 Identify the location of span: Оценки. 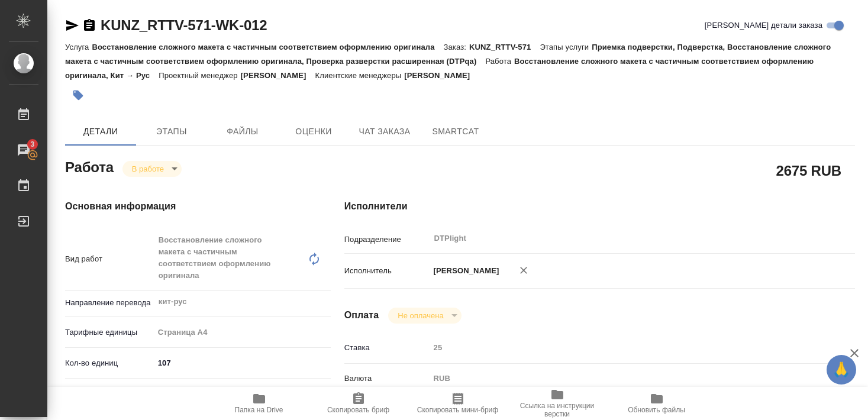
(314, 131).